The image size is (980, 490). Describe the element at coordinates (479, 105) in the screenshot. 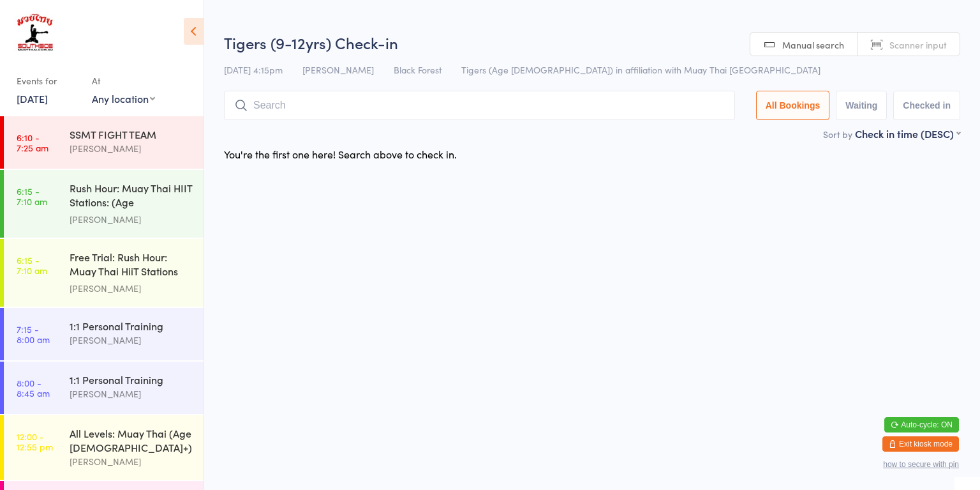

I see `input: Search` at that location.